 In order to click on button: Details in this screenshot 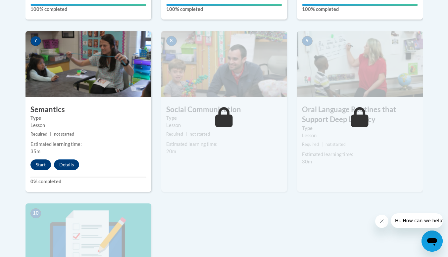, I will do `click(66, 165)`.